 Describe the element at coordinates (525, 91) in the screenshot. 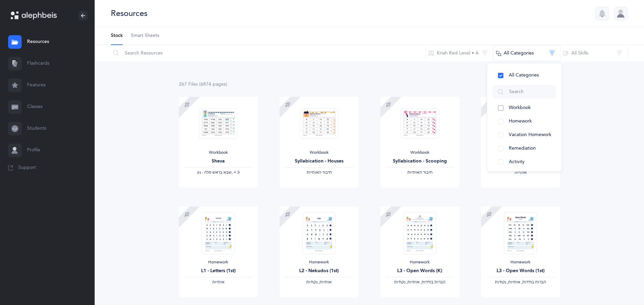

I see `input: Search` at that location.